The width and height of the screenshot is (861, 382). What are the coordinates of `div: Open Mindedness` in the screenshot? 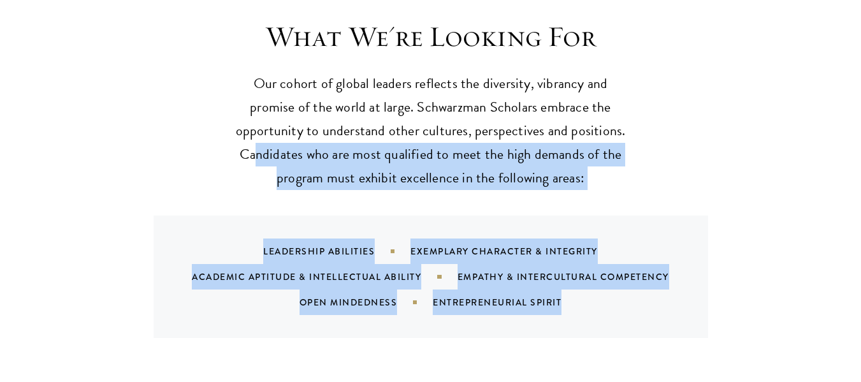 It's located at (367, 302).